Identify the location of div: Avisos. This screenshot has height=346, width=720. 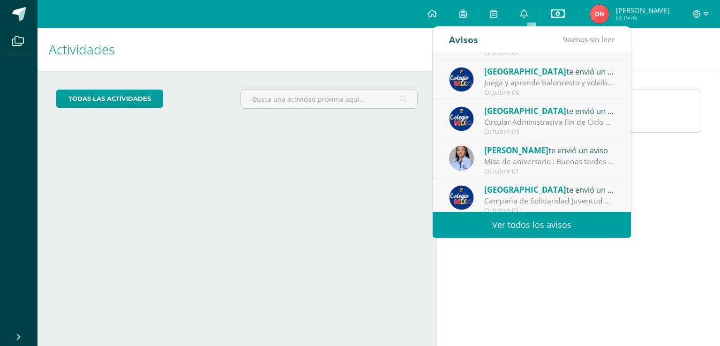
(463, 39).